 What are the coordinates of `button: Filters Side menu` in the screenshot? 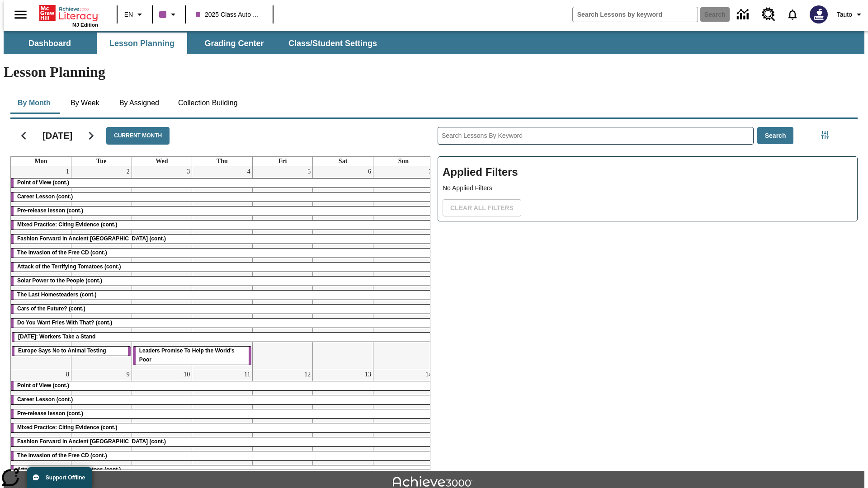 It's located at (825, 135).